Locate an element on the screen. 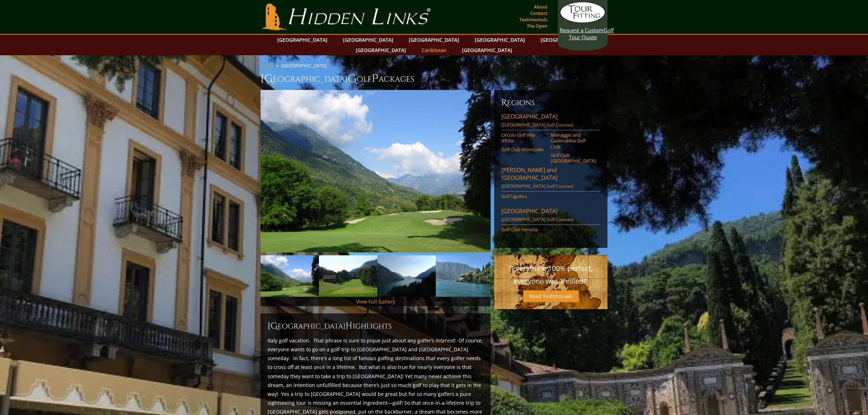  span: H is located at coordinates (349, 326).